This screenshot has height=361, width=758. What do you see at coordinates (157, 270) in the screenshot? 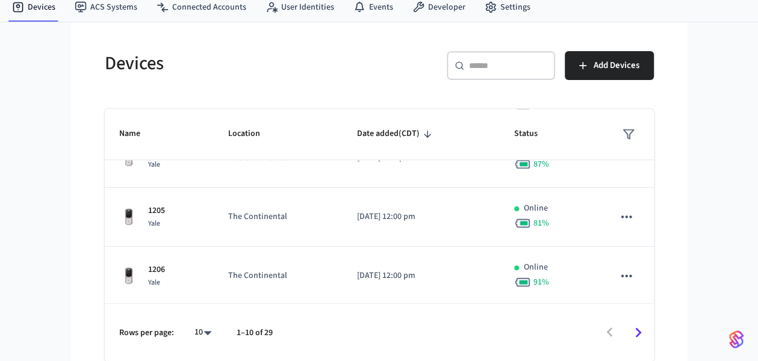
I see `p: 1206` at bounding box center [157, 270].